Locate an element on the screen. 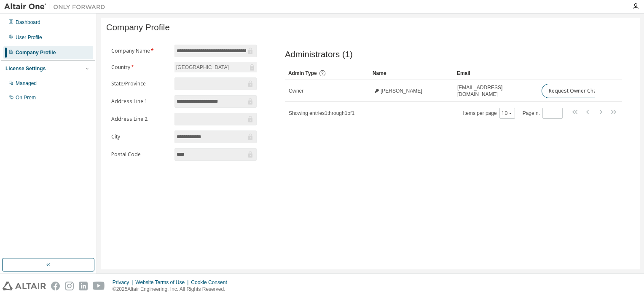 This screenshot has height=298, width=644. div: Name is located at coordinates (411, 73).